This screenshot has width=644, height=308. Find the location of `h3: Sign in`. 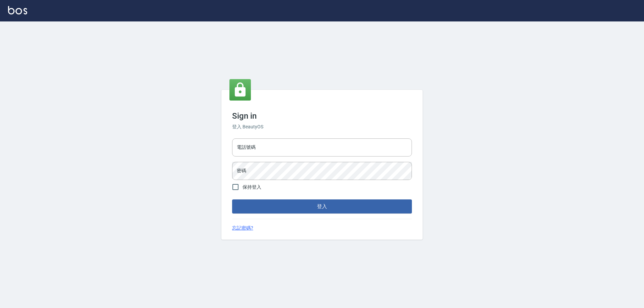

h3: Sign in is located at coordinates (322, 116).